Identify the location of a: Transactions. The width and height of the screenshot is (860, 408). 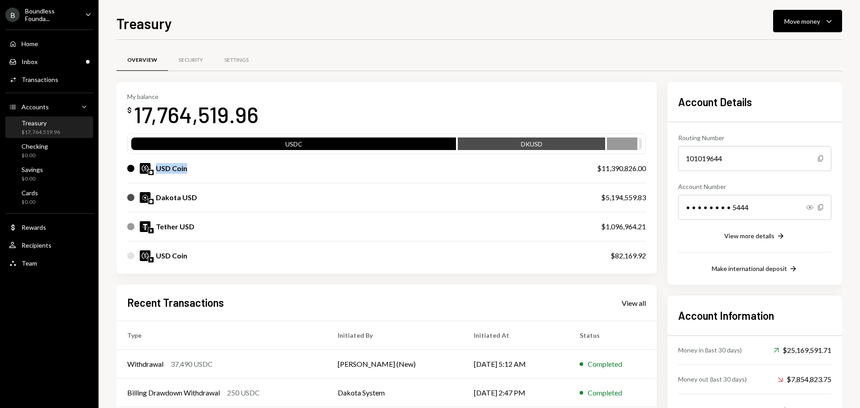
(49, 79).